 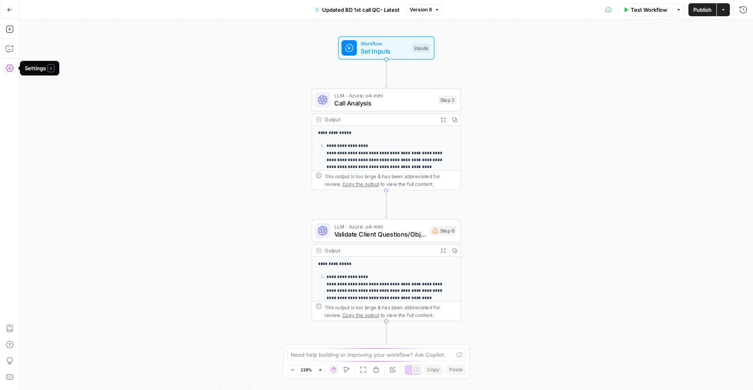 I want to click on span: Version 8, so click(x=421, y=10).